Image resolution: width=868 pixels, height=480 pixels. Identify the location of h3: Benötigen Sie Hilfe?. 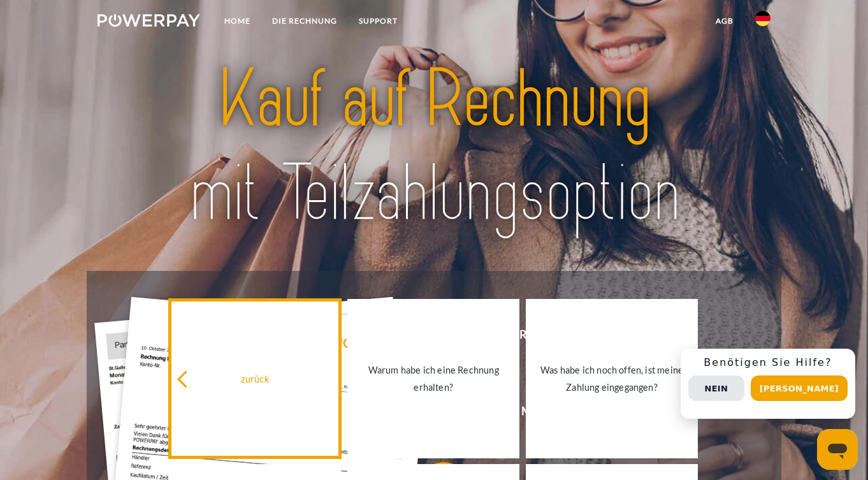
(768, 363).